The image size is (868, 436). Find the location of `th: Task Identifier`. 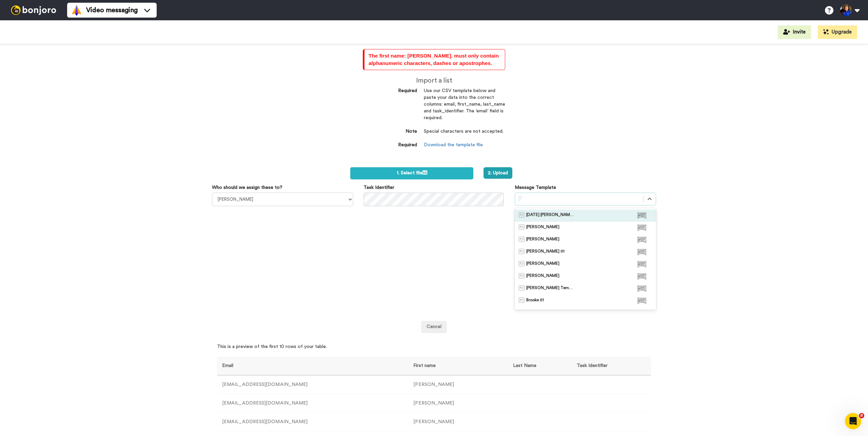

th: Task Identifier is located at coordinates (611, 366).